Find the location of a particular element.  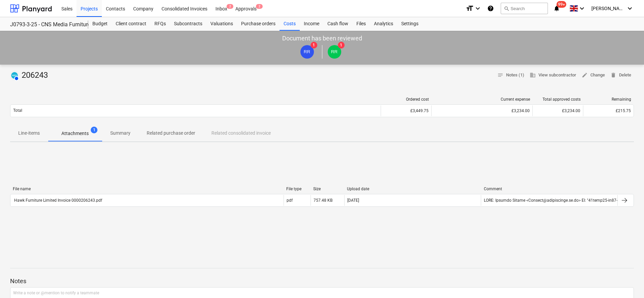

div: Valuations is located at coordinates (222, 24).